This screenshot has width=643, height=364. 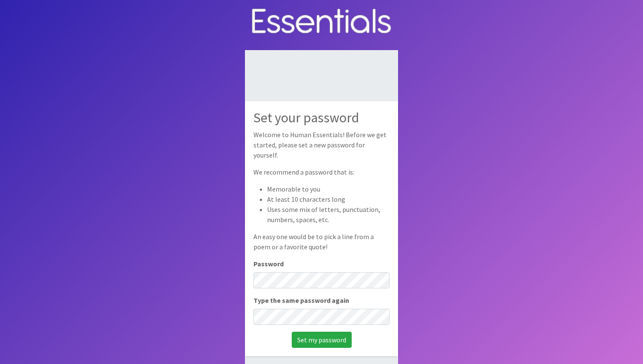 What do you see at coordinates (328, 189) in the screenshot?
I see `li: Memorable to you` at bounding box center [328, 189].